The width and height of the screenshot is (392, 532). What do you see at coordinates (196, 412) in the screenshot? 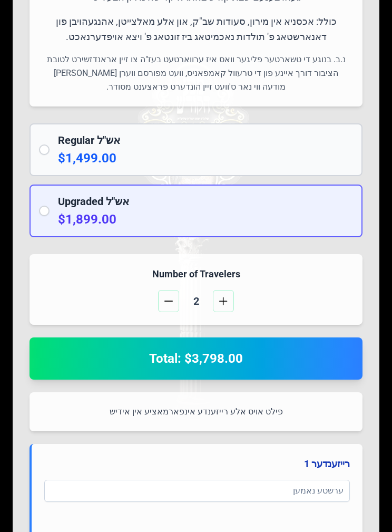
I see `p: פילט אויס אלע רייזענדע אינפארמאציע אין אידיש` at bounding box center [196, 412].